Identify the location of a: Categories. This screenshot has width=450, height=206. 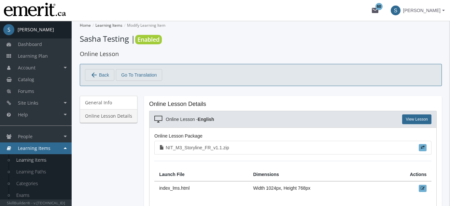
(41, 183).